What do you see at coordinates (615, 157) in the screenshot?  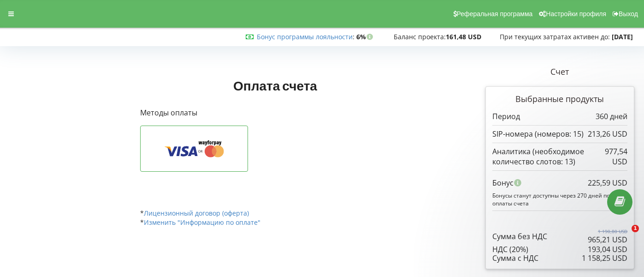 I see `p: 977,54 USD` at bounding box center [615, 157].